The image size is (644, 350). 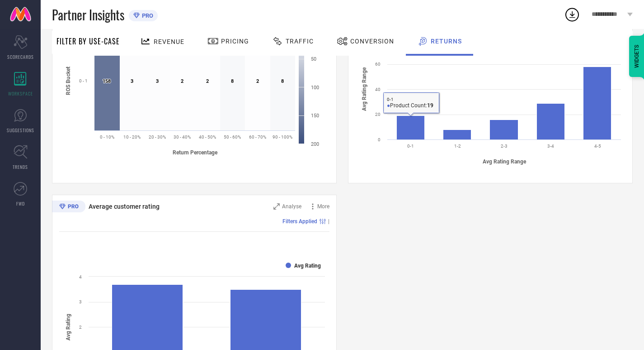 What do you see at coordinates (307, 265) in the screenshot?
I see `text: Avg Rating` at bounding box center [307, 265].